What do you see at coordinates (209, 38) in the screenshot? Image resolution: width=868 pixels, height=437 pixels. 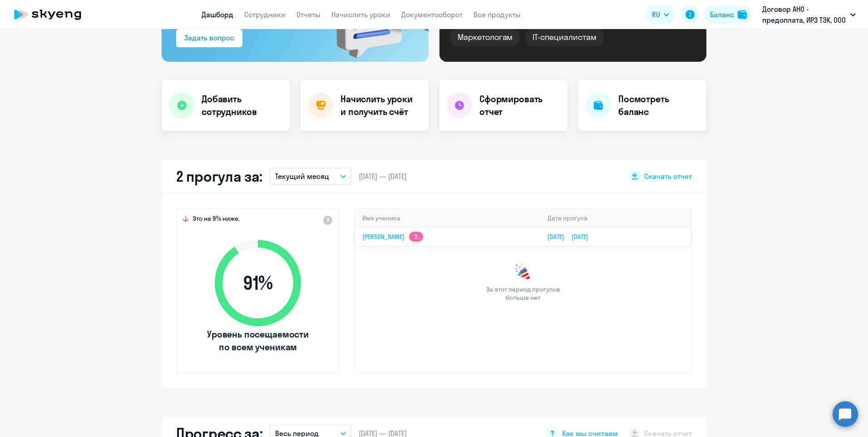 I see `button: Задать вопрос` at bounding box center [209, 38].